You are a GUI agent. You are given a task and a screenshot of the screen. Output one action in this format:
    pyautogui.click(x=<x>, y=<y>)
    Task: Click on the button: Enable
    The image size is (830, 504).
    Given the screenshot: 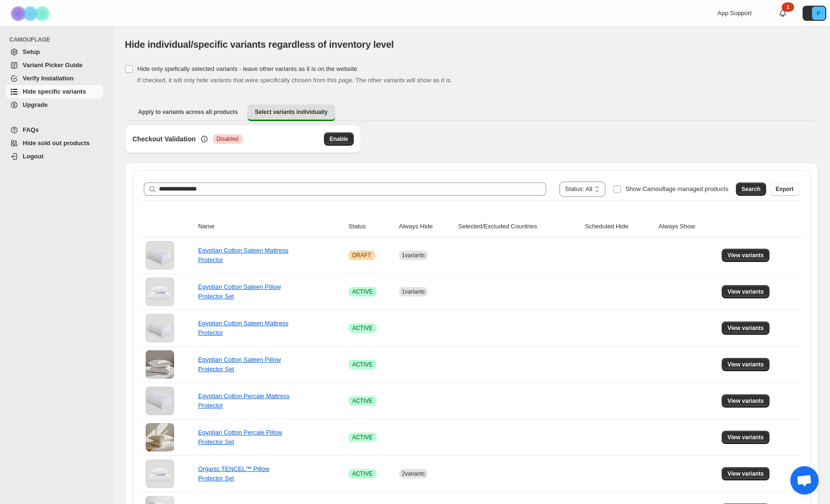 What is the action you would take?
    pyautogui.click(x=339, y=139)
    